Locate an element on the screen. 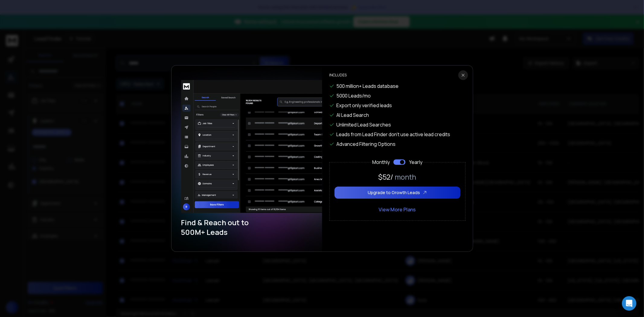 Image resolution: width=644 pixels, height=317 pixels. h3: Yearly is located at coordinates (415, 162).